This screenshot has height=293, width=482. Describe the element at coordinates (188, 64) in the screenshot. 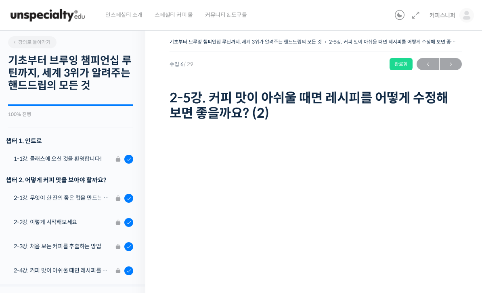

I see `span: / 29` at that location.